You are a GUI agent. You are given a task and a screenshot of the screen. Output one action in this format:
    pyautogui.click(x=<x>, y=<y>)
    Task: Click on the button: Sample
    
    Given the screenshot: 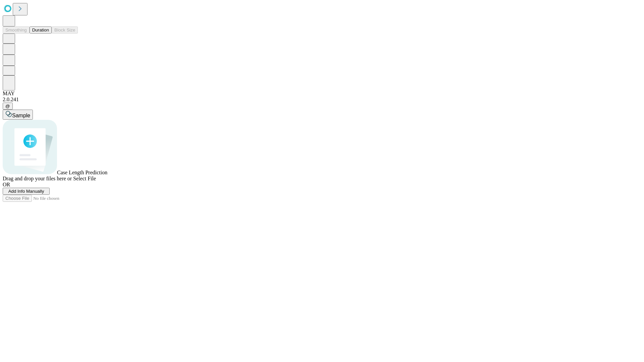 What is the action you would take?
    pyautogui.click(x=18, y=114)
    